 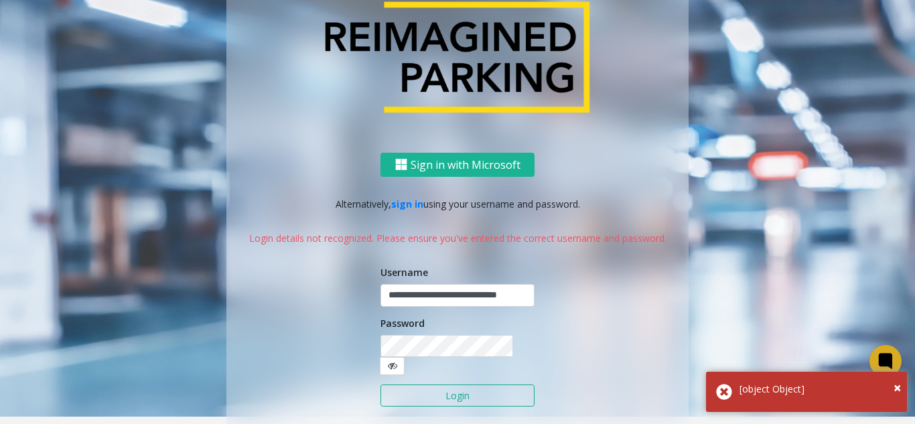 I want to click on button: Close, so click(x=896, y=388).